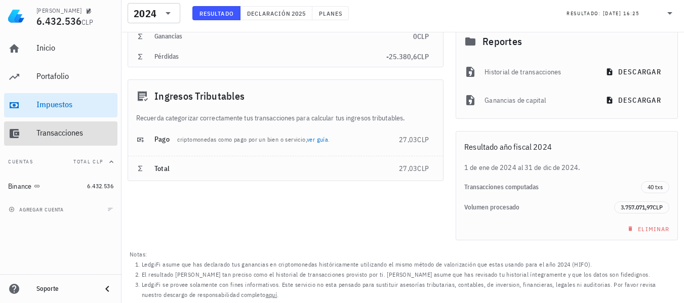  Describe the element at coordinates (270, 57) in the screenshot. I see `div: Pérdidas` at that location.